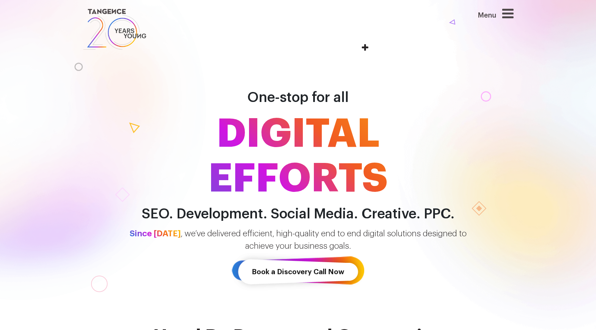  What do you see at coordinates (298, 272) in the screenshot?
I see `a: Book a Discovery Call Now` at bounding box center [298, 272].